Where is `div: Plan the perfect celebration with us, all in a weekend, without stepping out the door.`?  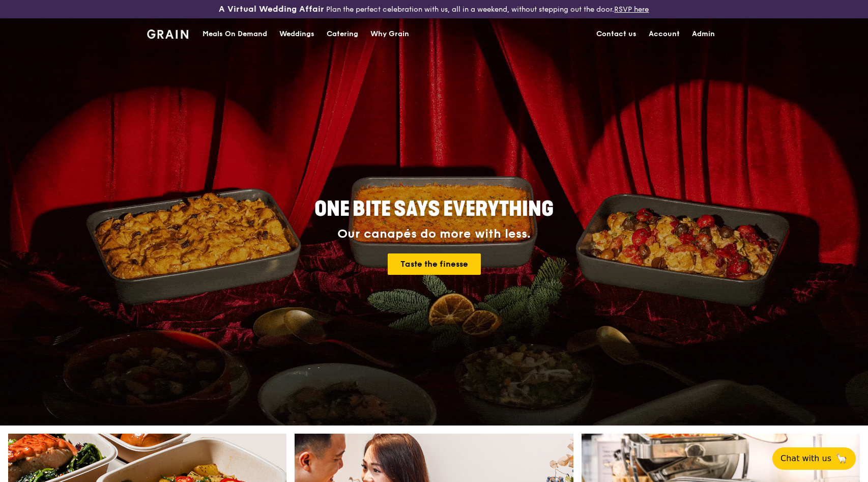 div: Plan the perfect celebration with us, all in a weekend, without stepping out the door. is located at coordinates (433, 9).